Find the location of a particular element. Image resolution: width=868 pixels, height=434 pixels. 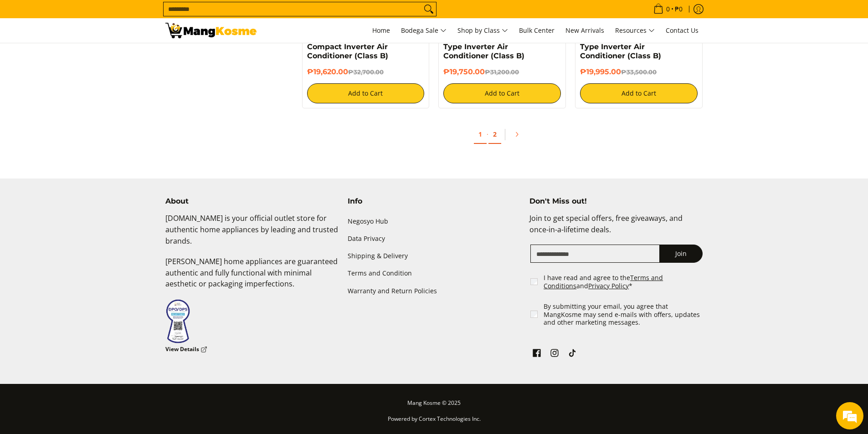

h6: ₱19,995.00 is located at coordinates (638, 72).